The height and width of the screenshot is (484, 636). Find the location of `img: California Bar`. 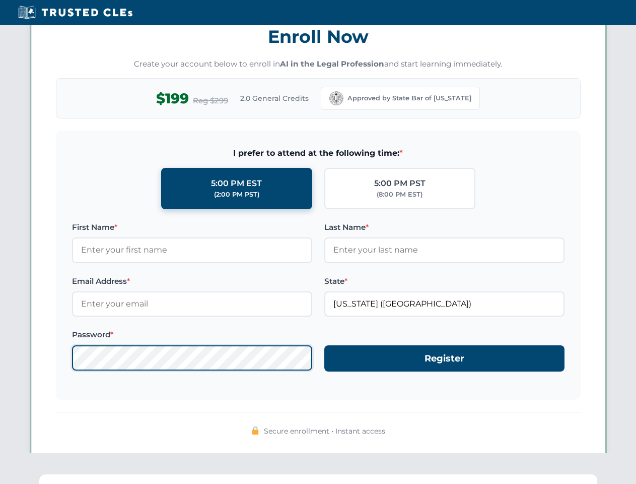

img: California Bar is located at coordinates (336, 98).